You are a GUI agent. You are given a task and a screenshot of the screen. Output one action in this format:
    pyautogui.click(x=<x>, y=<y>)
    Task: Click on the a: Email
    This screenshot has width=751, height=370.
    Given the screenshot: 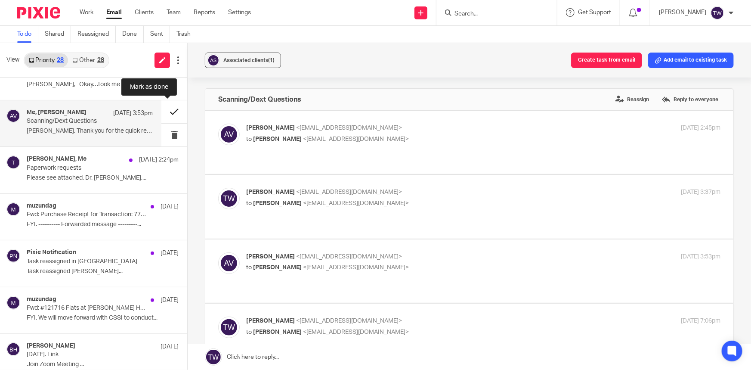 What is the action you would take?
    pyautogui.click(x=114, y=12)
    